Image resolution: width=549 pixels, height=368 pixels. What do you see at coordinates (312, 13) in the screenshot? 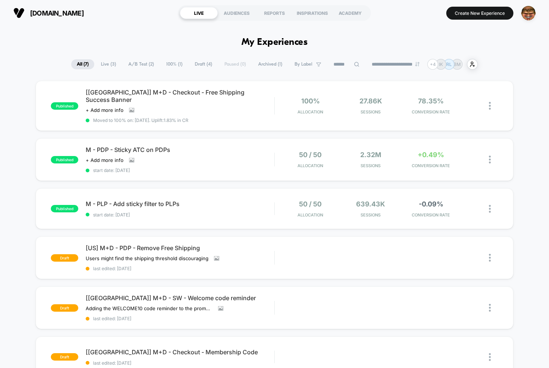
I see `div: INSPIRATIONS` at bounding box center [312, 13].